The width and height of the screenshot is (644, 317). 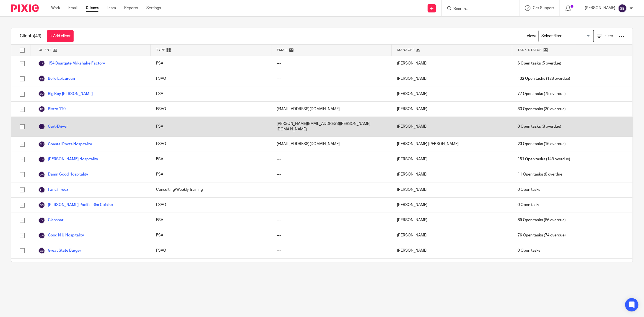 What do you see at coordinates (73, 8) in the screenshot?
I see `a: Email` at bounding box center [73, 8].